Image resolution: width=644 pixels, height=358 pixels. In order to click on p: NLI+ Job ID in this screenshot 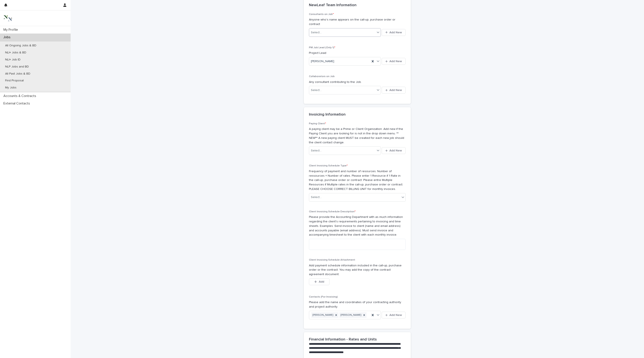, I will do `click(13, 60)`.